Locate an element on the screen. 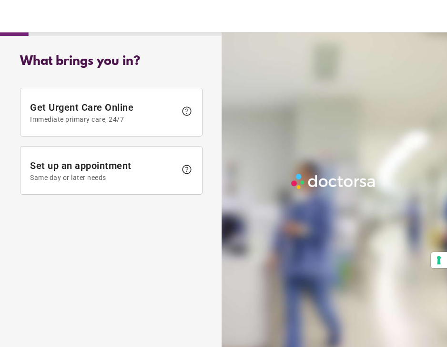  button: Your consent preferences for tracking technologies is located at coordinates (439, 260).